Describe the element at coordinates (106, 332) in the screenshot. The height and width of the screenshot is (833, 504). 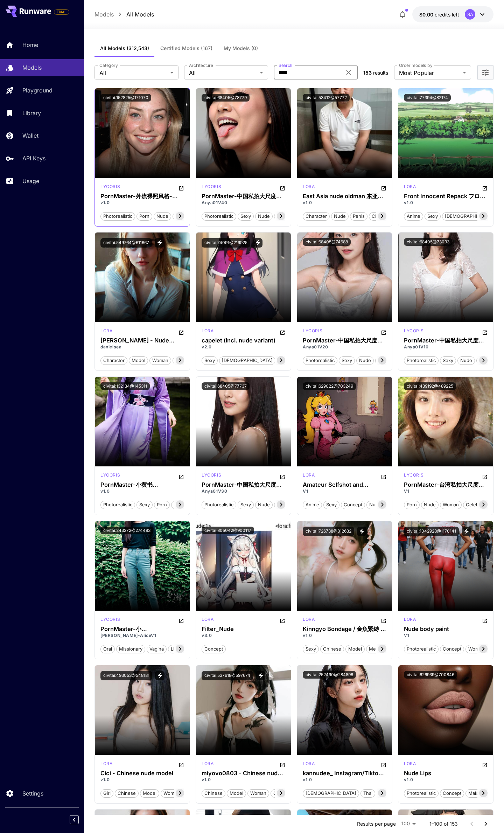
I see `div: Pony` at that location.